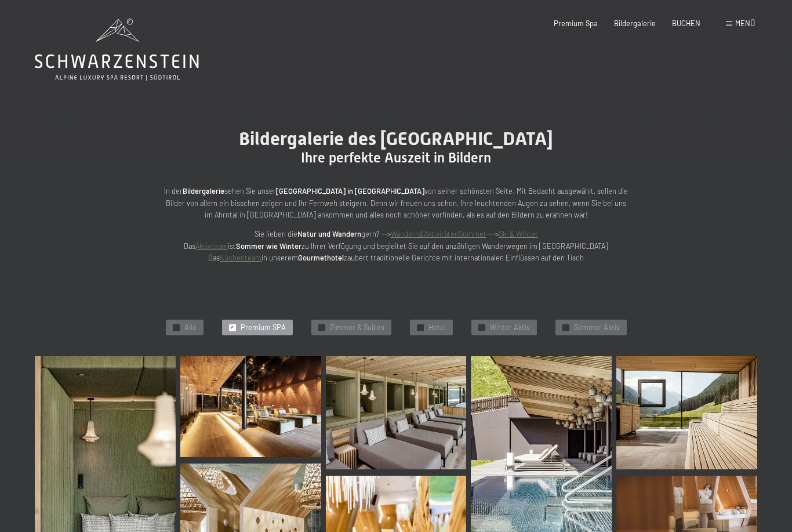 Image resolution: width=792 pixels, height=532 pixels. Describe the element at coordinates (519, 234) in the screenshot. I see `a: Ski & Winter` at that location.